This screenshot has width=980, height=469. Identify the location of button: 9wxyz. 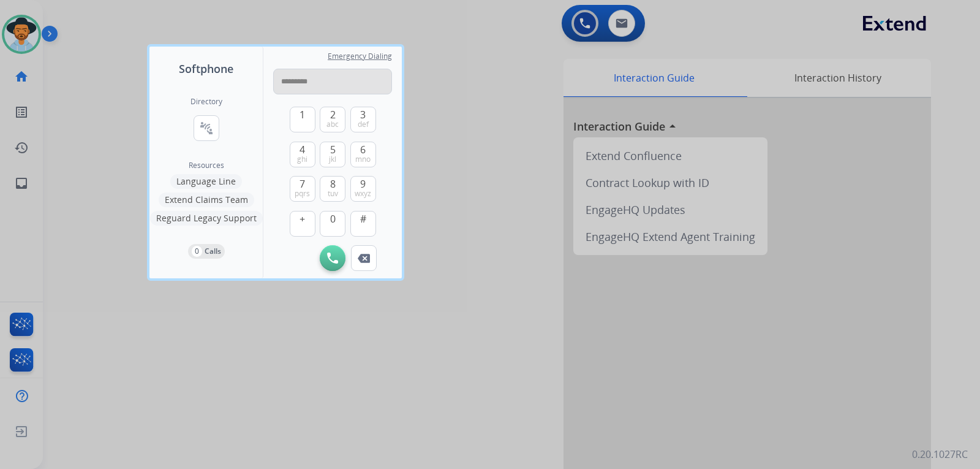
(363, 189).